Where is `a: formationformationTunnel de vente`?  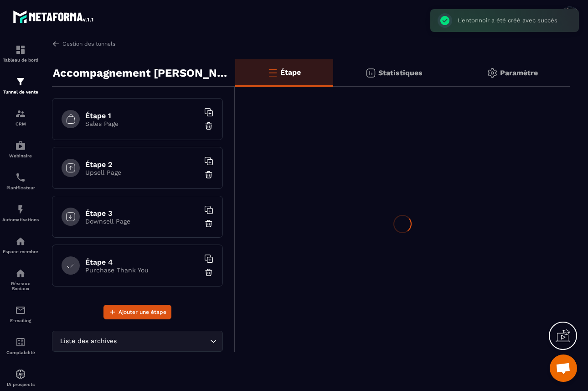
a: formationformationTunnel de vente is located at coordinates (20, 85).